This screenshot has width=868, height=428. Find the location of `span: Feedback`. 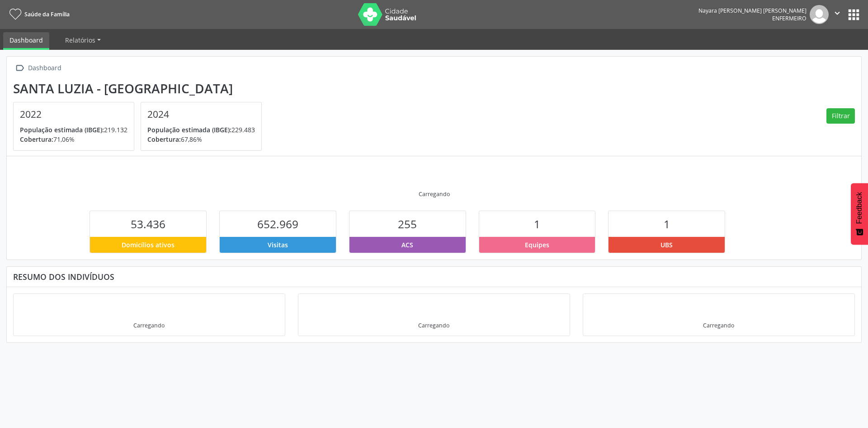

span: Feedback is located at coordinates (860, 208).